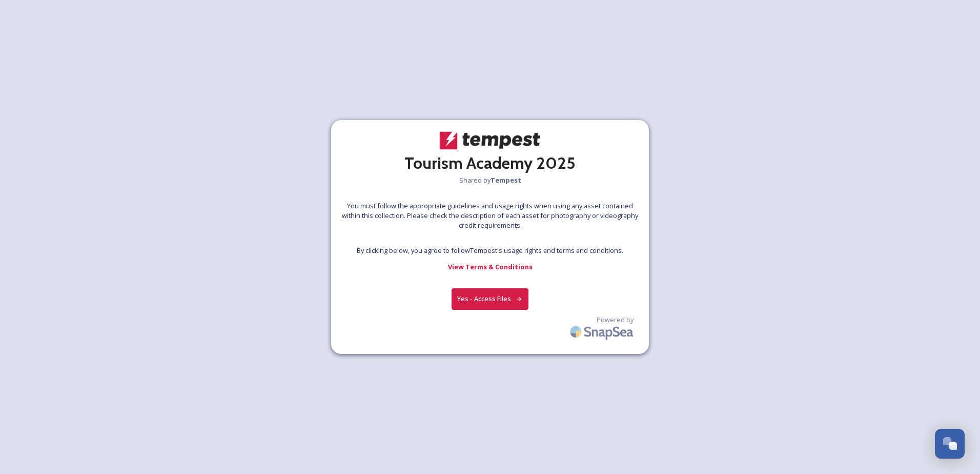 The image size is (980, 474). What do you see at coordinates (490, 163) in the screenshot?
I see `h2: Tourism Academy 2025` at bounding box center [490, 163].